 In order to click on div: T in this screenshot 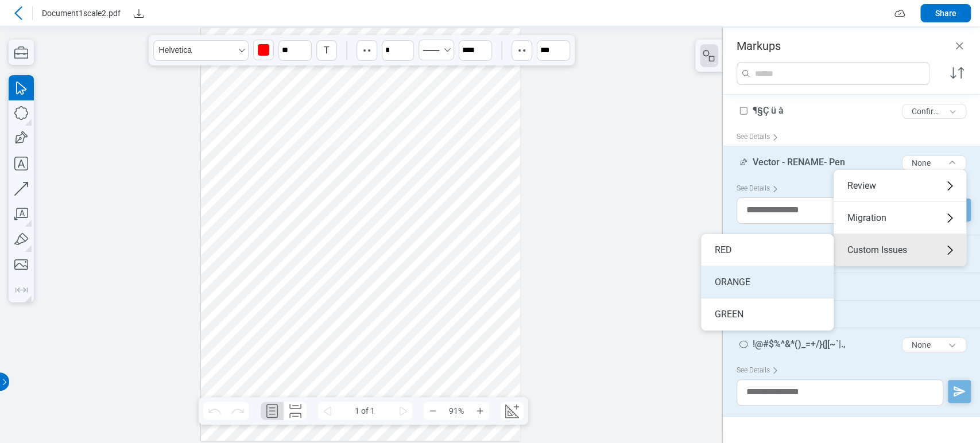, I will do `click(326, 50)`.